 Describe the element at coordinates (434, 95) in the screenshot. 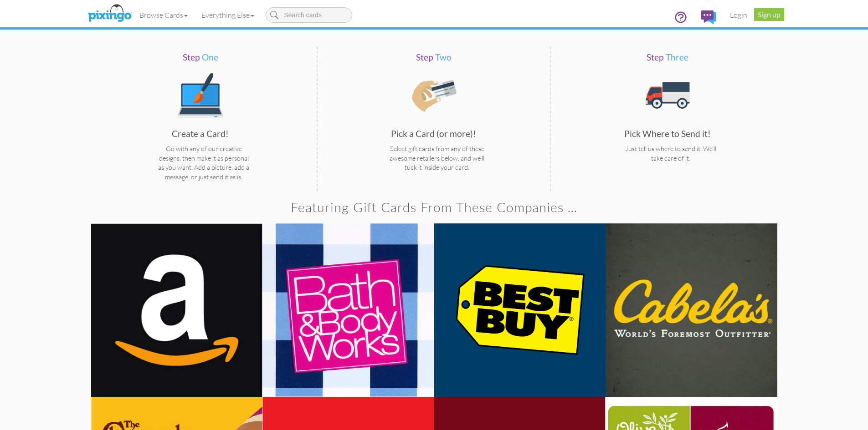

I see `img: icon_giftcard.png` at that location.